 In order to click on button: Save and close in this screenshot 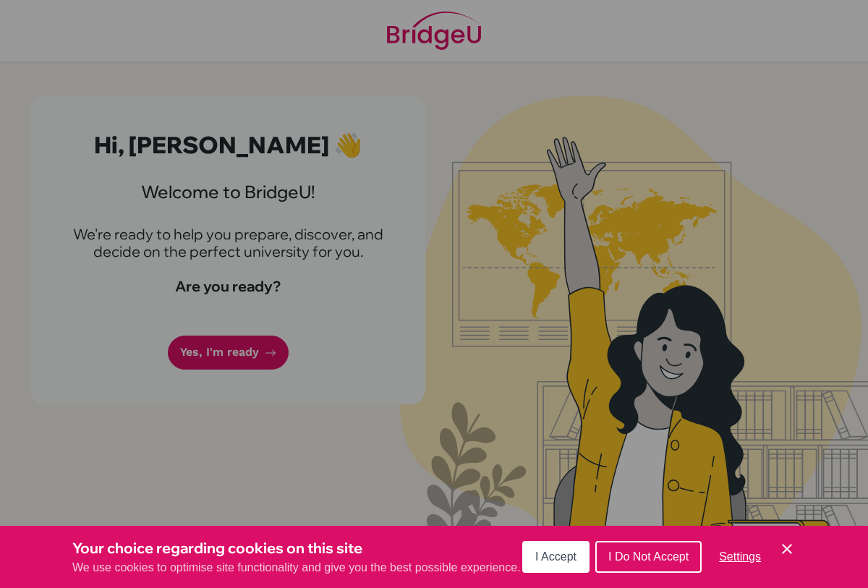, I will do `click(787, 549)`.